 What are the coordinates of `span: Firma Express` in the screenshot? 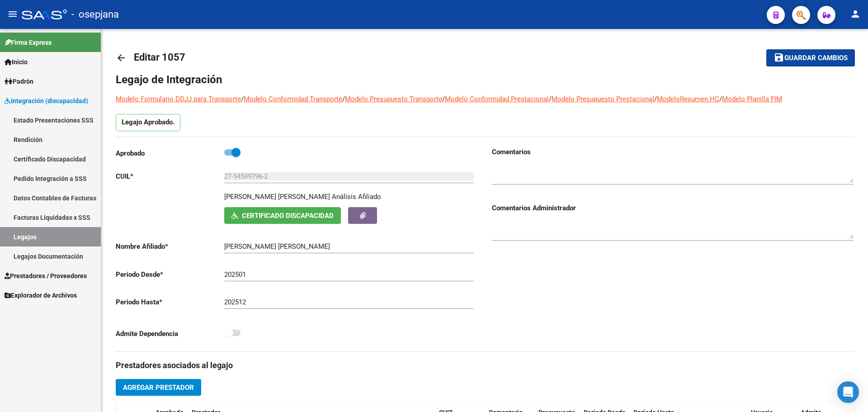 It's located at (28, 43).